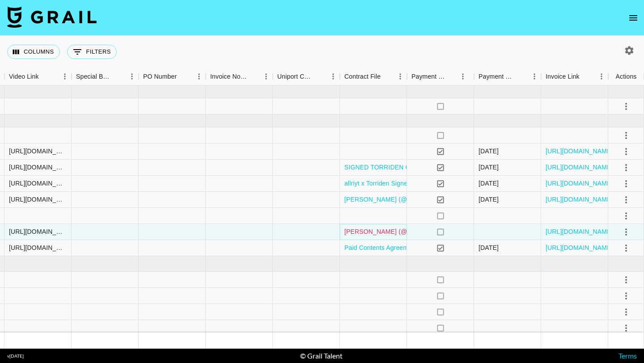 This screenshot has height=363, width=644. I want to click on div: 23/07/2025, so click(488, 167).